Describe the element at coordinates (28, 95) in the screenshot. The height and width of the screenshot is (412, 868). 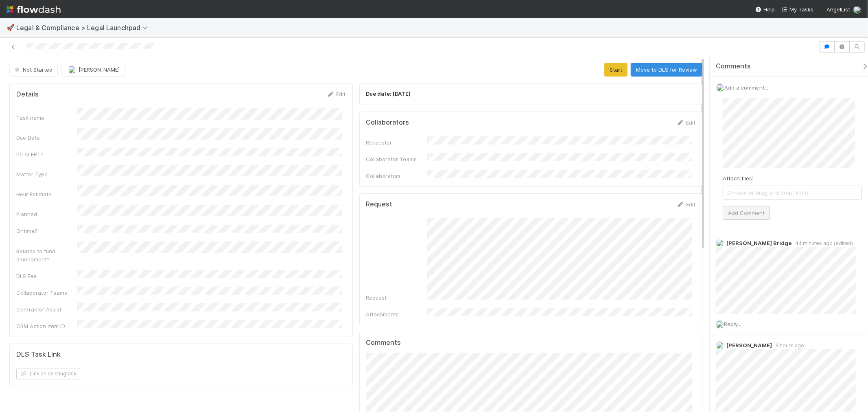
I see `h5: Details` at that location.